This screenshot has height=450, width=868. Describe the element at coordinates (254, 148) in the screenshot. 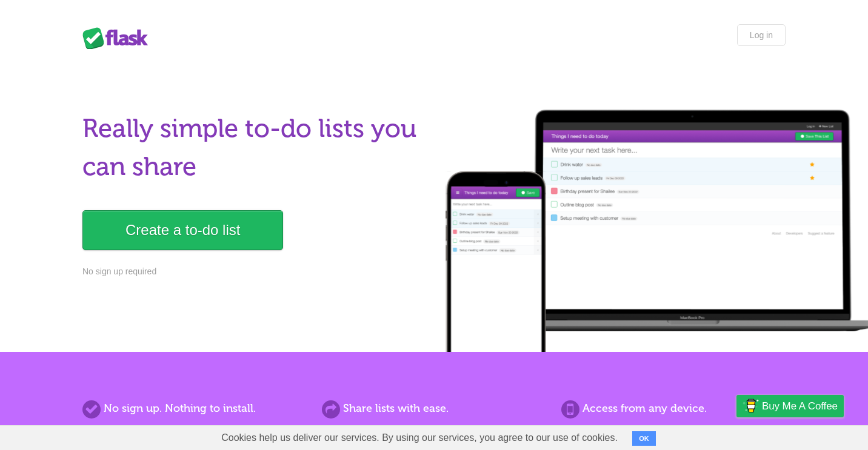

I see `h1: Really simple to-do lists you can share` at that location.